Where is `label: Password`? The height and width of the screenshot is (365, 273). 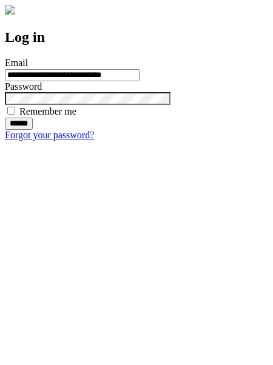
label: Password is located at coordinates (23, 86).